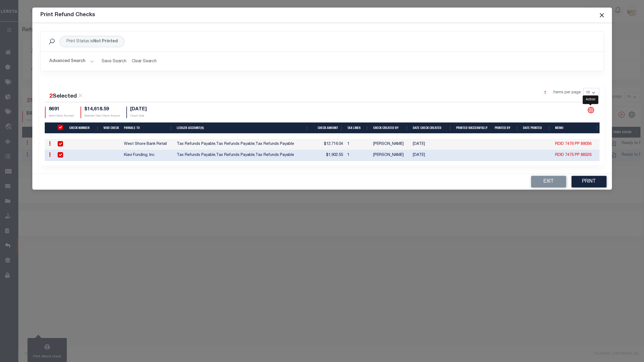 The height and width of the screenshot is (362, 644). Describe the element at coordinates (61, 116) in the screenshot. I see `p: Next Check Number` at that location.